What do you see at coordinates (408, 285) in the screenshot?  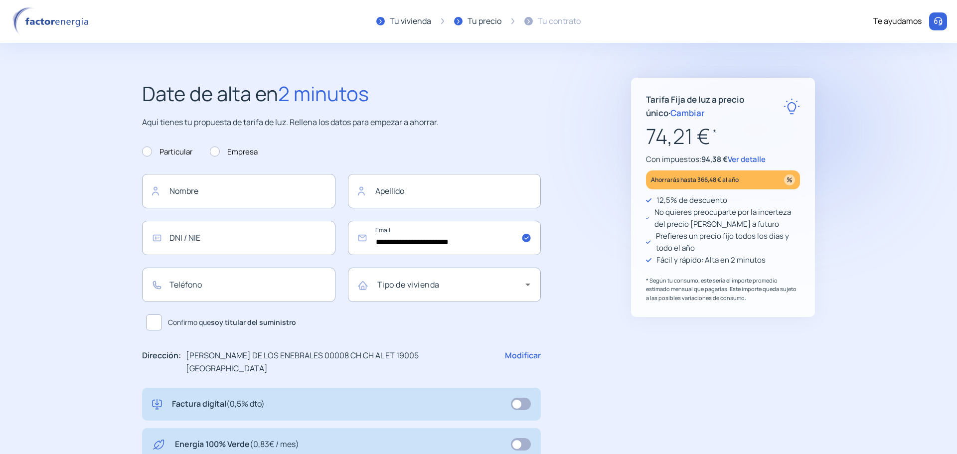 I see `mat-label: Tipo de vivienda` at bounding box center [408, 285].